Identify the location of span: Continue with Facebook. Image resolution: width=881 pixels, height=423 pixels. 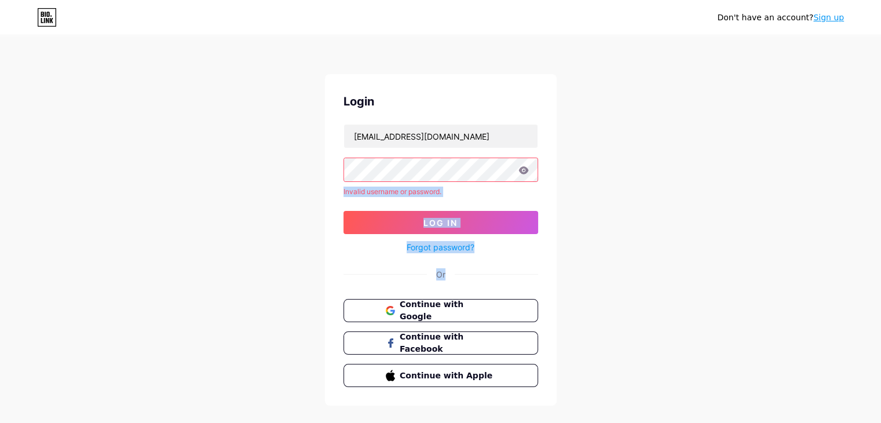
(447, 343).